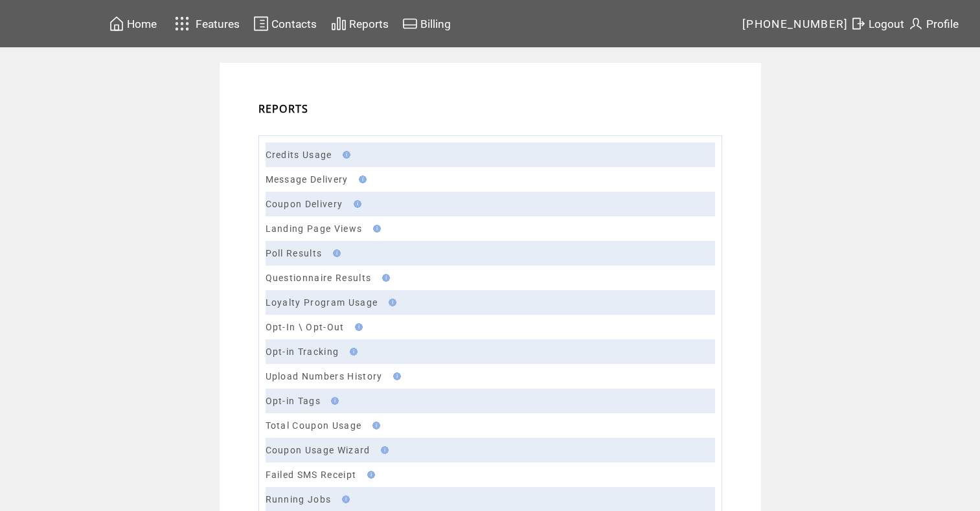  I want to click on a: Credits Usage, so click(299, 155).